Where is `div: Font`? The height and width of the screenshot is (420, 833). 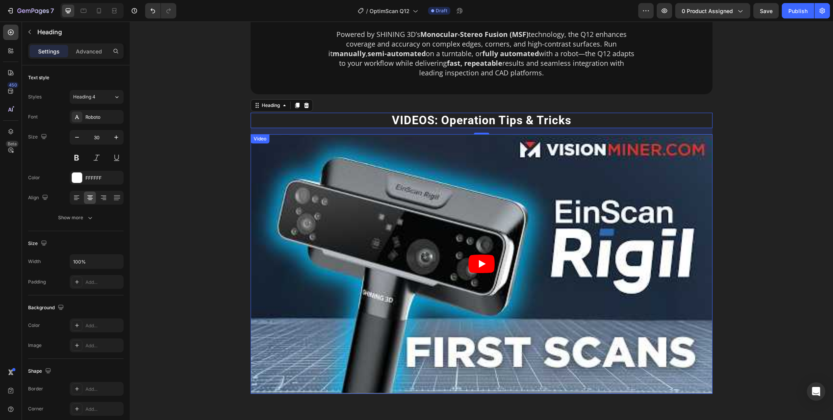
div: Font is located at coordinates (33, 117).